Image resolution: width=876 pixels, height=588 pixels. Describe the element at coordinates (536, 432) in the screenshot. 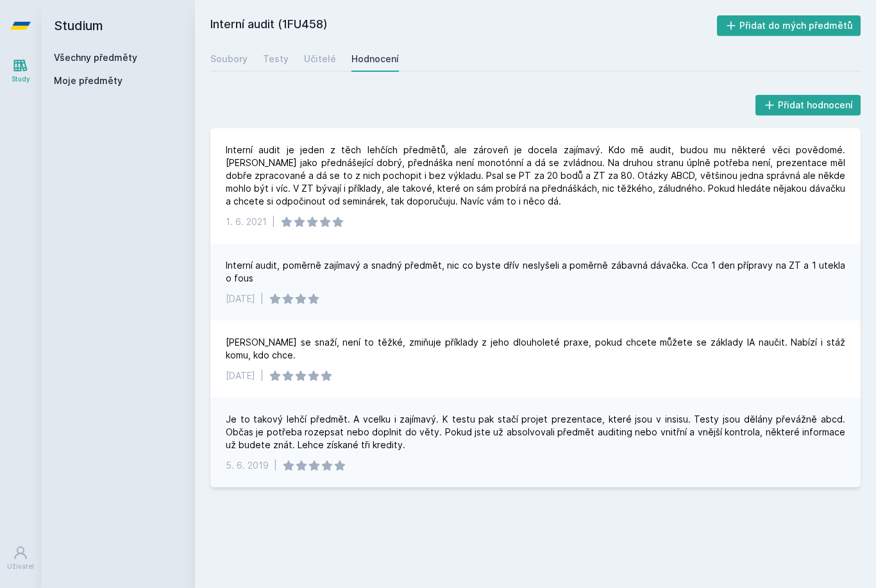

I see `div: Je to takový lehčí předmět. A vcelku i zajímavý. K testu pak stačí projet prezentace, které jsou ...` at that location.